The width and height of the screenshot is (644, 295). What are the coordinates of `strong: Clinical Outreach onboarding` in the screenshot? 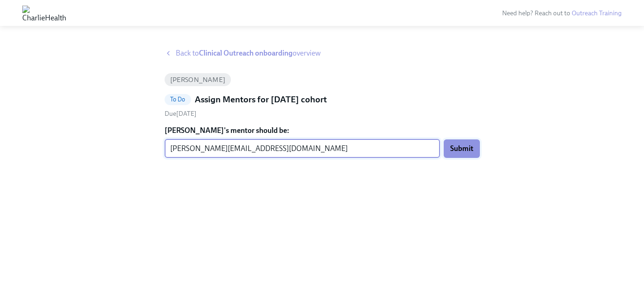 It's located at (246, 53).